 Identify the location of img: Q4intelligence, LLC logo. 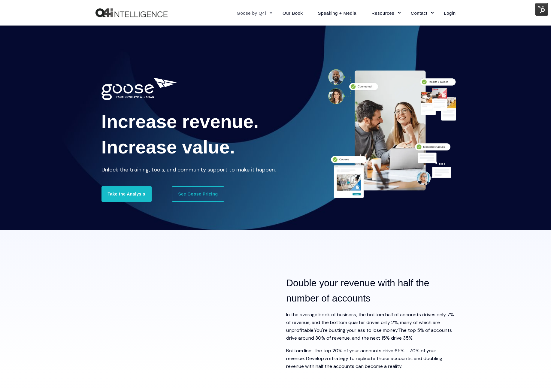
(132, 13).